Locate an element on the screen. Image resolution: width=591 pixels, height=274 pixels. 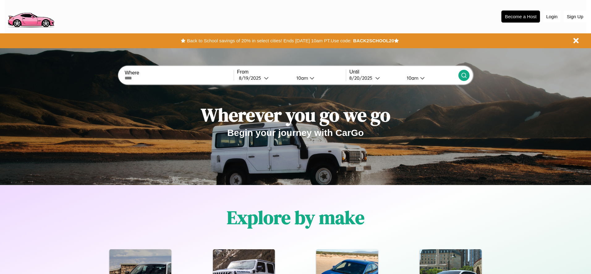
div: 8 / 19 / 2025 is located at coordinates (251, 78).